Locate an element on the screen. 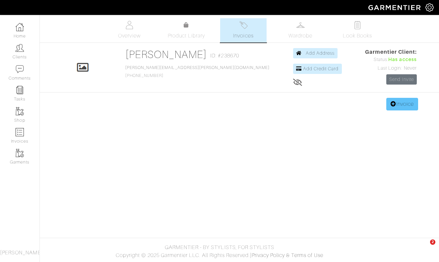 This screenshot has width=439, height=262. span: Wardrobe is located at coordinates (300, 36).